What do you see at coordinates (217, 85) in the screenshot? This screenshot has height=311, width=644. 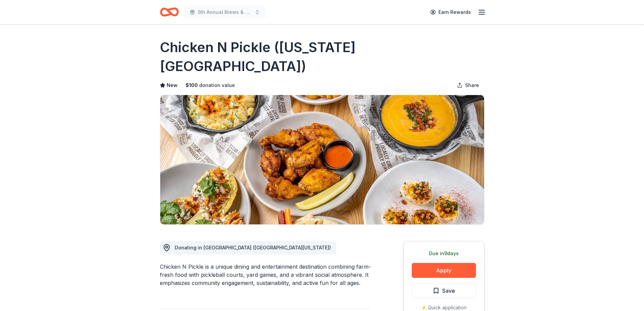 I see `span: donation value` at bounding box center [217, 85].